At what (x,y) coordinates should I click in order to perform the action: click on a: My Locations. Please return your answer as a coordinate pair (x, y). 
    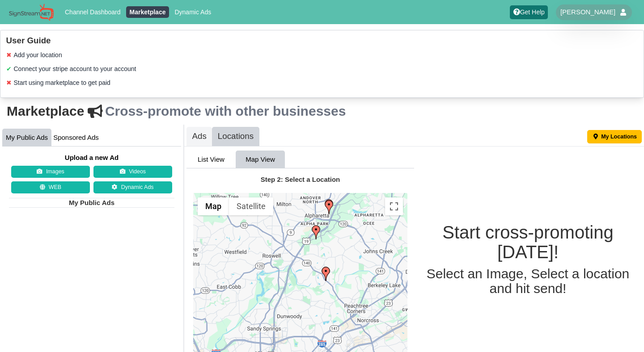
    Looking at the image, I should click on (614, 137).